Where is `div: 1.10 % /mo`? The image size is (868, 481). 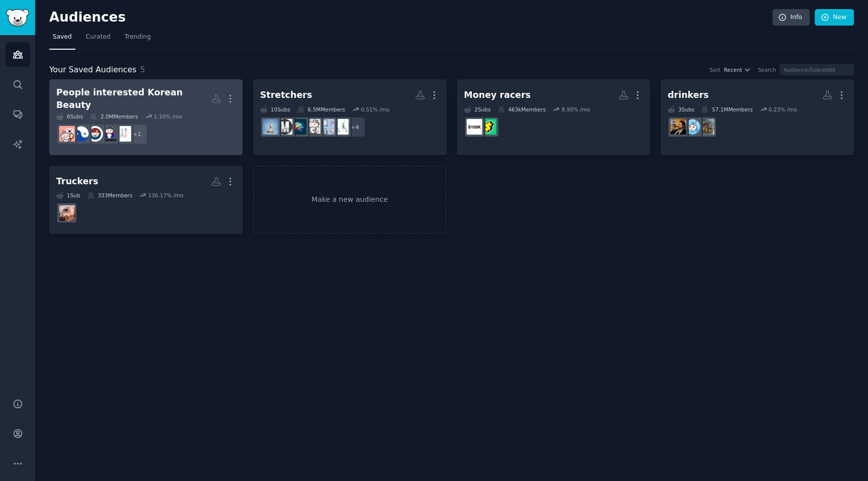
div: 1.10 % /mo is located at coordinates (168, 116).